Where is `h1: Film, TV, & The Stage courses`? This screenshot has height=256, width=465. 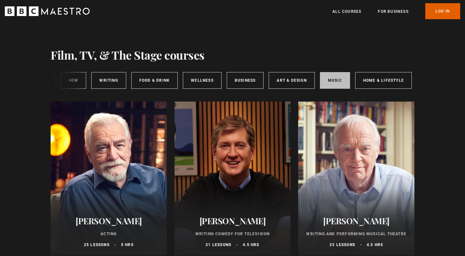 h1: Film, TV, & The Stage courses is located at coordinates (128, 55).